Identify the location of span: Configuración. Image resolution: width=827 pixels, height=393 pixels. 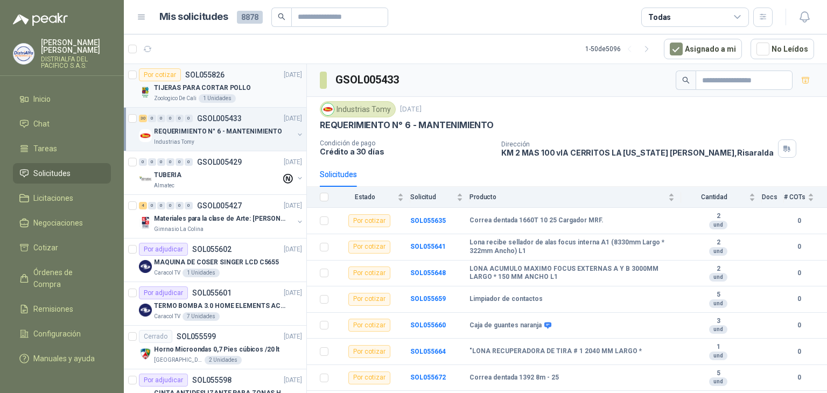
(57, 334).